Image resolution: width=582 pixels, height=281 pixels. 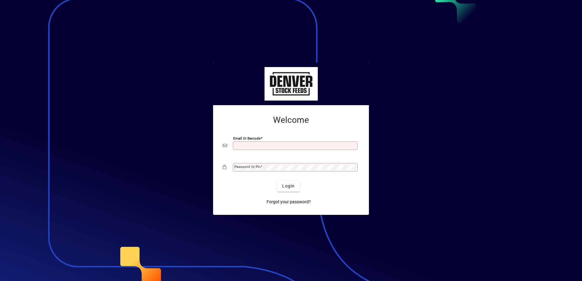 What do you see at coordinates (247, 138) in the screenshot?
I see `mat-label: Email or Barcode` at bounding box center [247, 138].